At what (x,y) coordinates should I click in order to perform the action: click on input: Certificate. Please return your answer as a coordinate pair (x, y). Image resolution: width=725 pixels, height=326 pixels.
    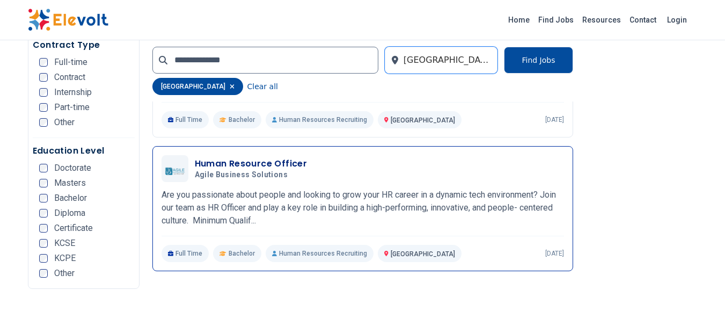
    Looking at the image, I should click on (43, 228).